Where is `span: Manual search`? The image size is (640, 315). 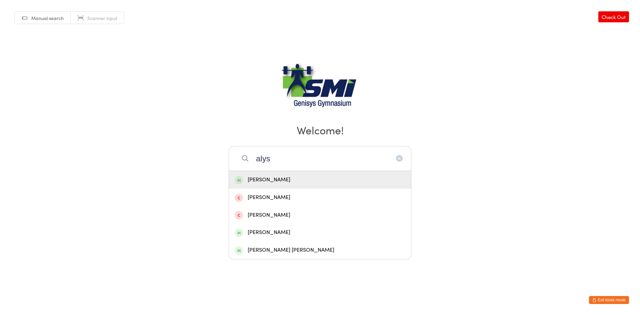 span: Manual search is located at coordinates (47, 18).